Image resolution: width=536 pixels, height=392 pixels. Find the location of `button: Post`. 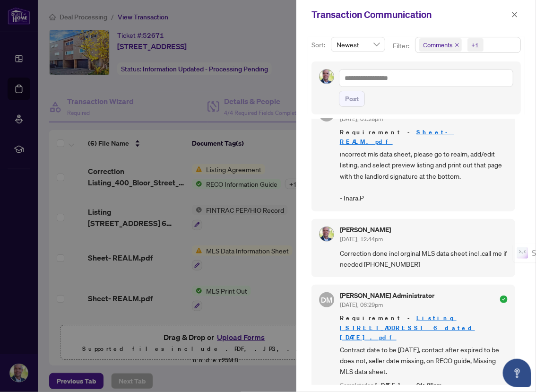

button: Post is located at coordinates (351, 99).